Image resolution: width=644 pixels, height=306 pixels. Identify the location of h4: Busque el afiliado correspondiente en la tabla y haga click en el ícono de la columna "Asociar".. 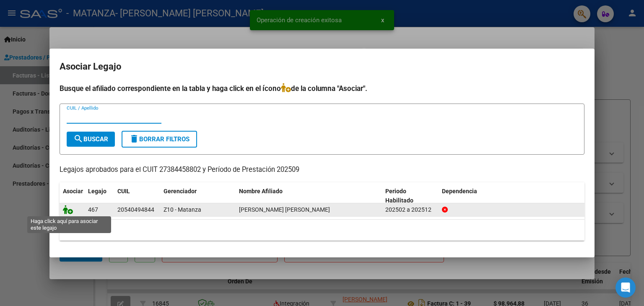
(322, 88).